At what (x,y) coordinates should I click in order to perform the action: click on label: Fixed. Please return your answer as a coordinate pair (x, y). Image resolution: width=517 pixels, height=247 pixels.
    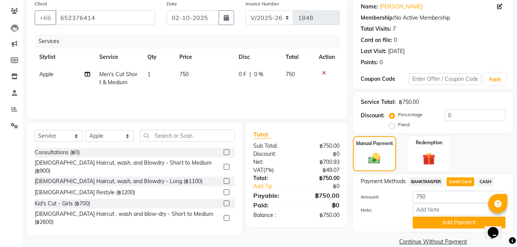
    Looking at the image, I should click on (404, 125).